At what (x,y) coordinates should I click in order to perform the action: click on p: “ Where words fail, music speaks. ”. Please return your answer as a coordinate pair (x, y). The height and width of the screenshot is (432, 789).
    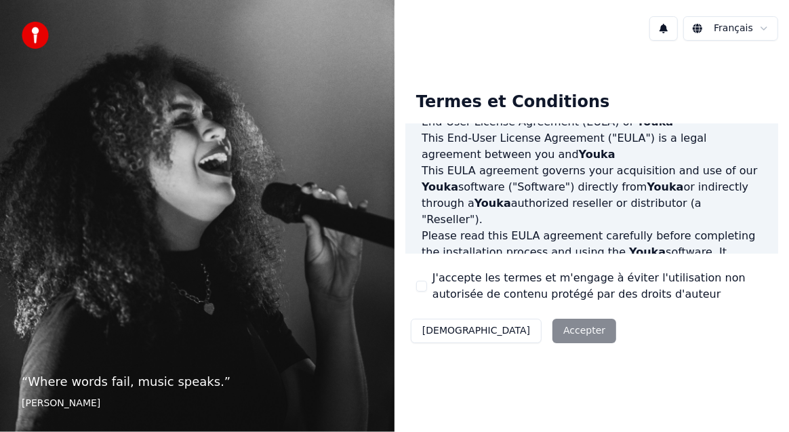
    Looking at the image, I should click on (197, 382).